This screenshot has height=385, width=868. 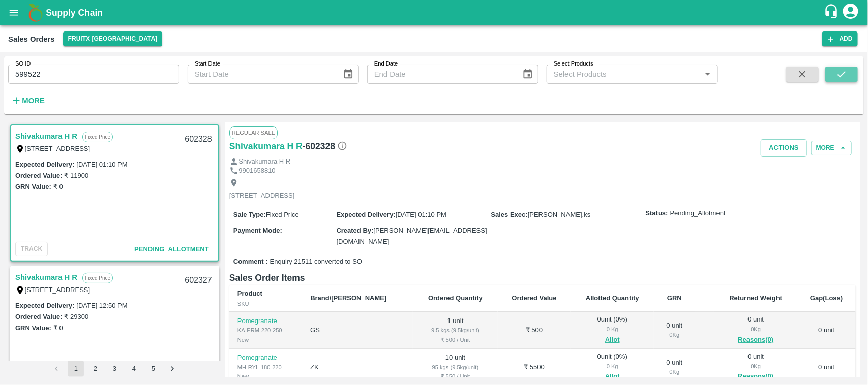 I want to click on div: KA-PRM-220-250, so click(x=265, y=330).